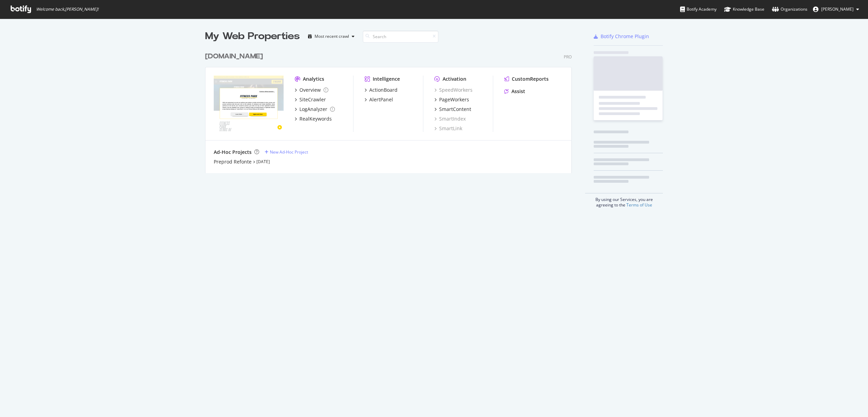 This screenshot has width=868, height=417. I want to click on div: Most recent crawl, so click(332, 36).